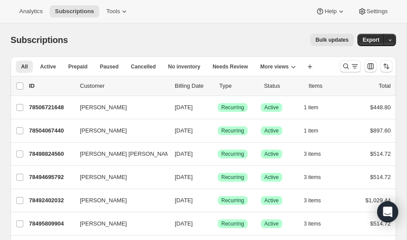  What do you see at coordinates (388, 212) in the screenshot?
I see `div: Open Intercom Messenger` at bounding box center [388, 212].